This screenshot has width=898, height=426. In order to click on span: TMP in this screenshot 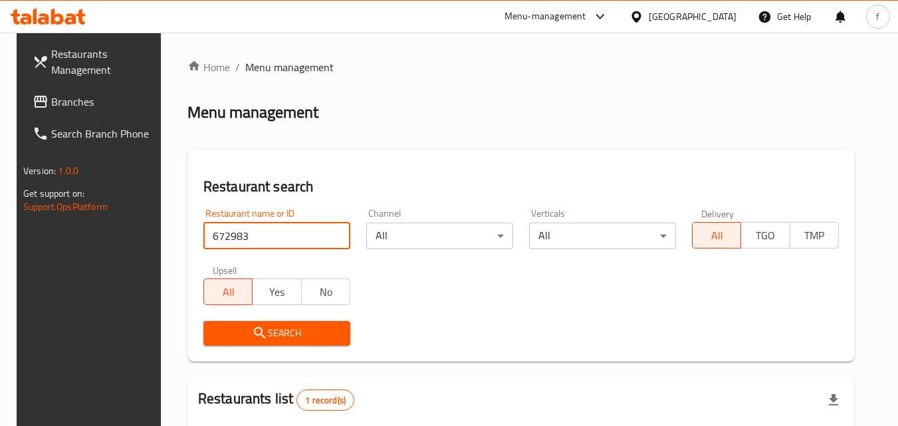, I will do `click(815, 235)`.